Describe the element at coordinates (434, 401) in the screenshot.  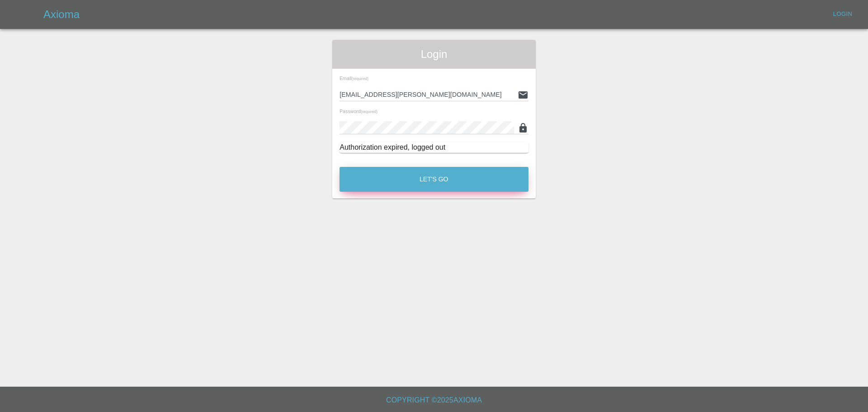
I see `h6: Copyright © 2025 Axioma` at that location.